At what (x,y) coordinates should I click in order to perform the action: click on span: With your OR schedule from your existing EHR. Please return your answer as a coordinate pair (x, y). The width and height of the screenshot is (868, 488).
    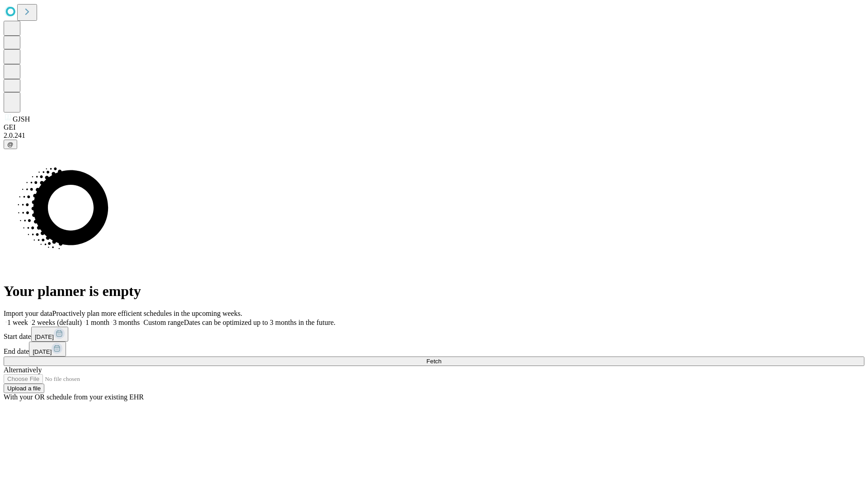
    Looking at the image, I should click on (74, 397).